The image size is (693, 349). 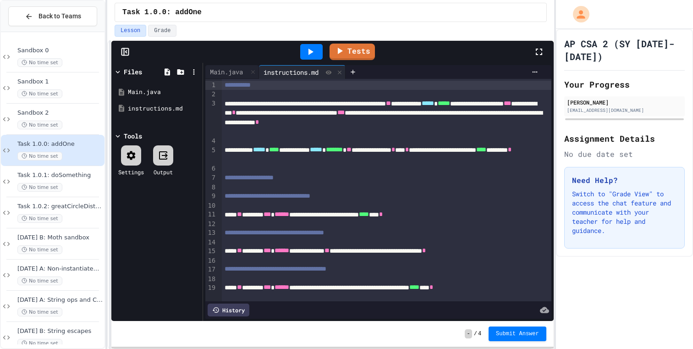 I want to click on div: 13, so click(x=211, y=233).